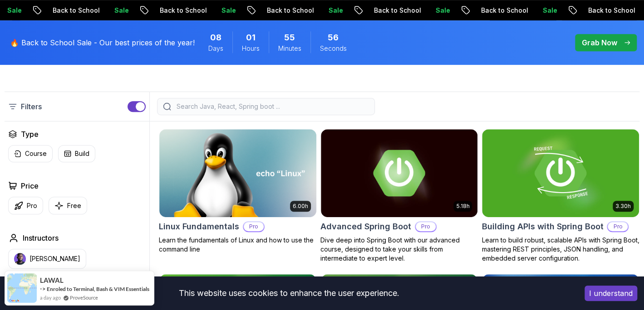  What do you see at coordinates (84, 297) in the screenshot?
I see `a: ProveSource` at bounding box center [84, 297].